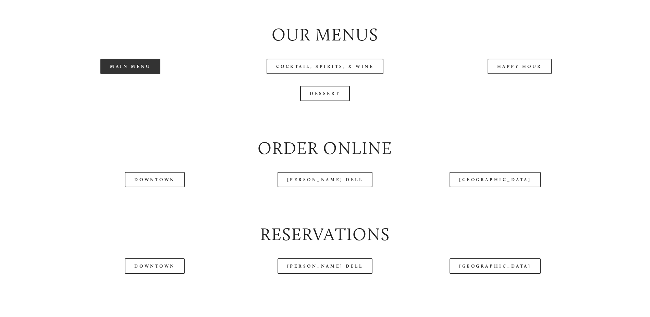 The width and height of the screenshot is (650, 317). Describe the element at coordinates (325, 148) in the screenshot. I see `h2: Order Online` at that location.